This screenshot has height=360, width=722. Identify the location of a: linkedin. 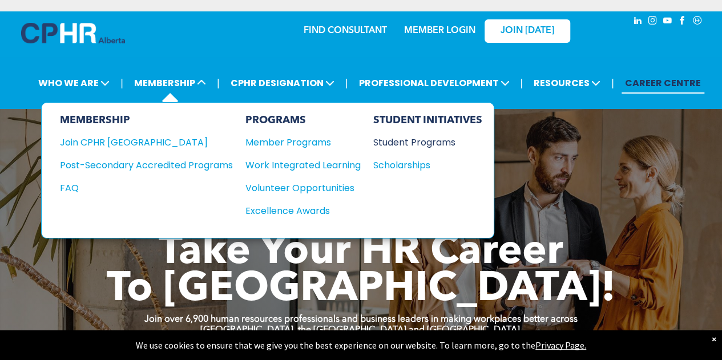
(638, 22).